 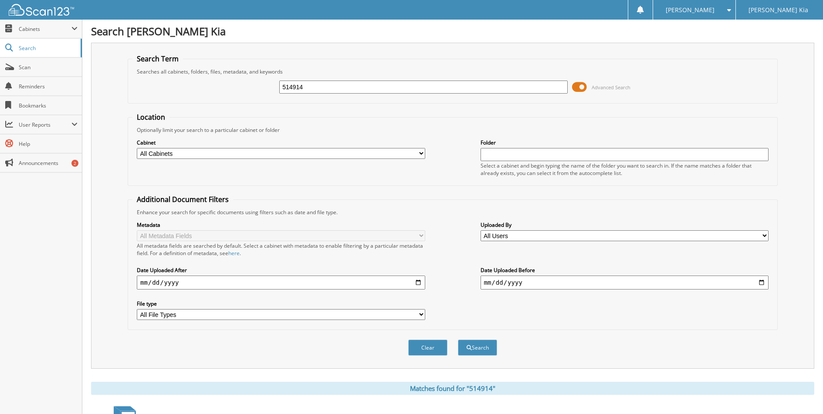 I want to click on div: Select a cabinet and begin typing the name of the folder you want to search in. If the name match..., so click(x=624, y=169).